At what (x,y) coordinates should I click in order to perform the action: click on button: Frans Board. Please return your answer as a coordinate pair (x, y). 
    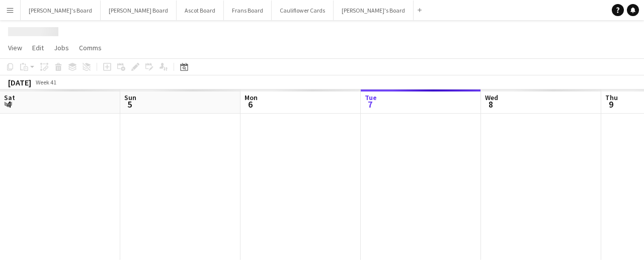
    Looking at the image, I should click on (248, 10).